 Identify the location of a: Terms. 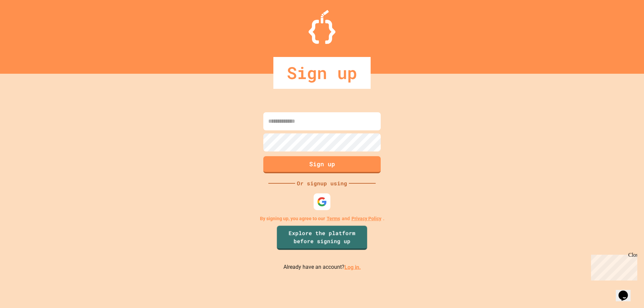
(334, 219).